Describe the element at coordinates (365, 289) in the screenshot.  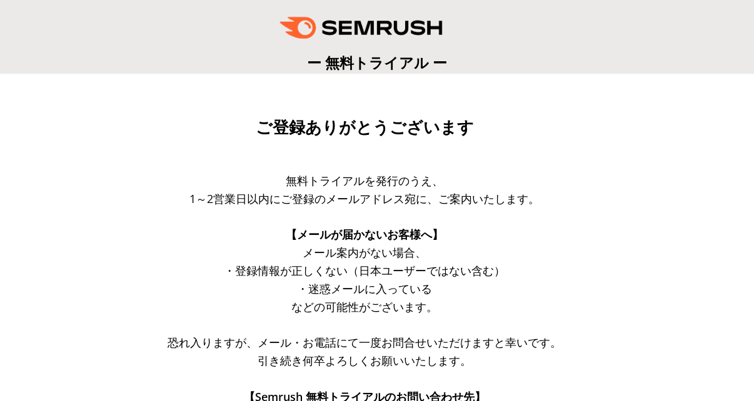
I see `span: ・迷惑メールに入っている` at that location.